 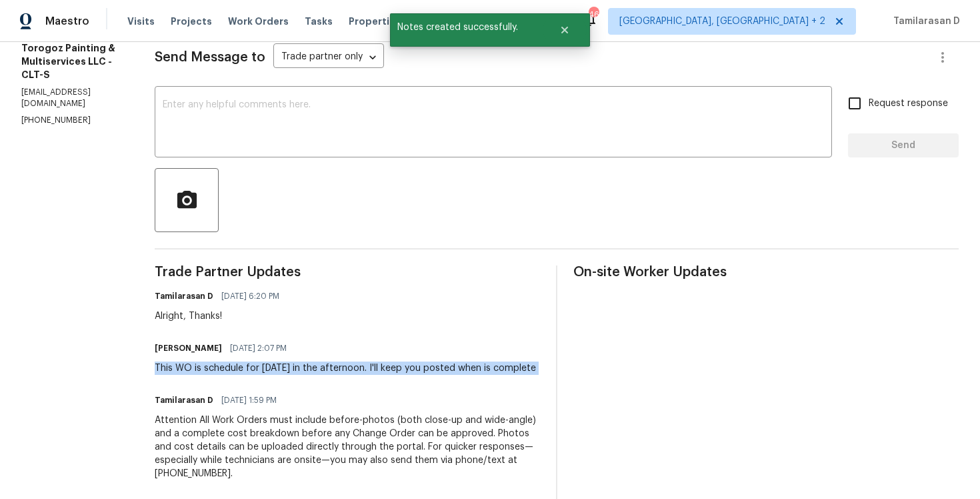 What do you see at coordinates (191, 21) in the screenshot?
I see `span: Projects` at bounding box center [191, 21].